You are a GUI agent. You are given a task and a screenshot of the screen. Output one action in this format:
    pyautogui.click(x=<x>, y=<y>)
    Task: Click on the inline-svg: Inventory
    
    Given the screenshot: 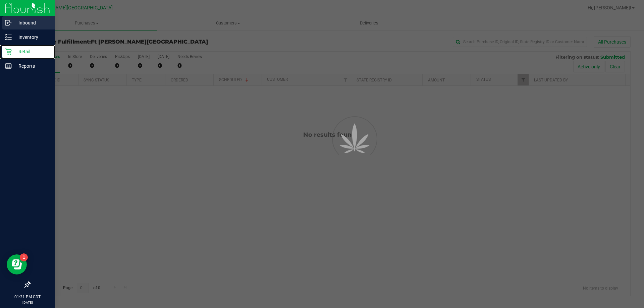 What is the action you would take?
    pyautogui.click(x=9, y=37)
    